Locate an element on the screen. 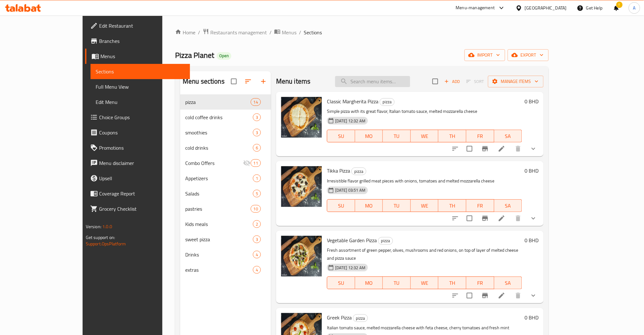 This screenshot has height=335, width=644. span: Grocery Checklist is located at coordinates (142, 209).